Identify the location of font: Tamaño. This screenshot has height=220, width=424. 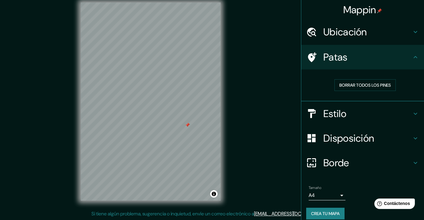
(315, 188).